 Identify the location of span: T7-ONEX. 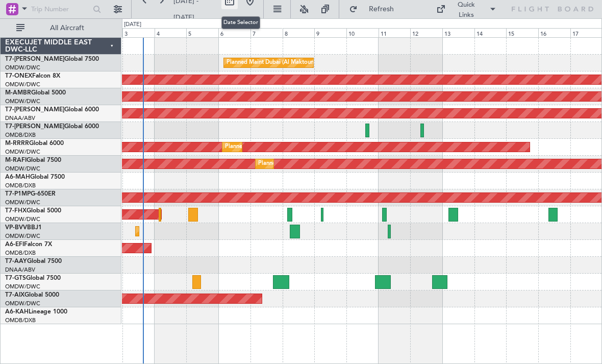
(18, 76).